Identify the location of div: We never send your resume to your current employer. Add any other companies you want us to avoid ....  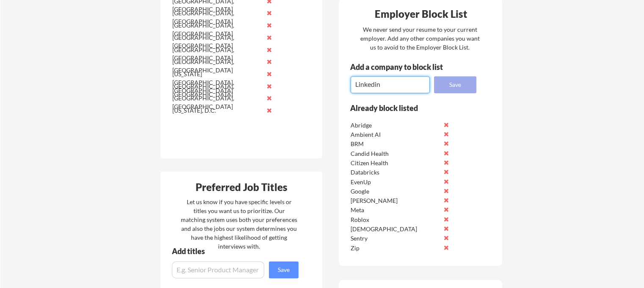
(419, 38).